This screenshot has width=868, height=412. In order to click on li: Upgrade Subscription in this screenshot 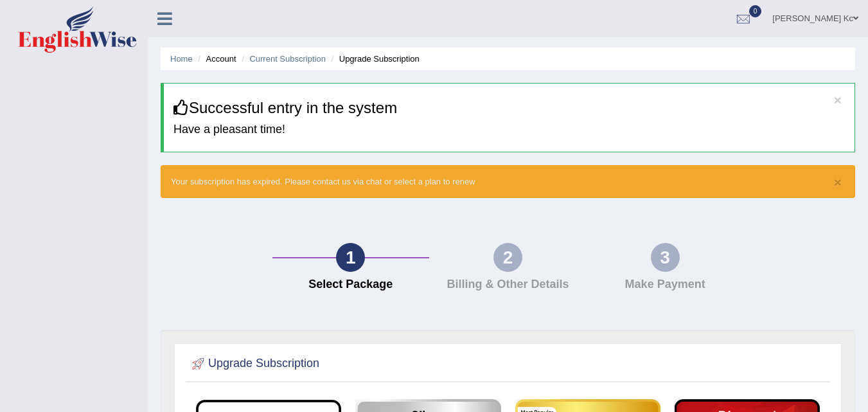, I will do `click(374, 59)`.